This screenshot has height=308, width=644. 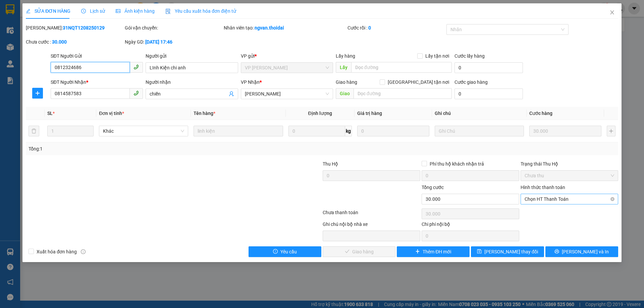 I want to click on input: Cước lấy hàng, so click(x=489, y=68).